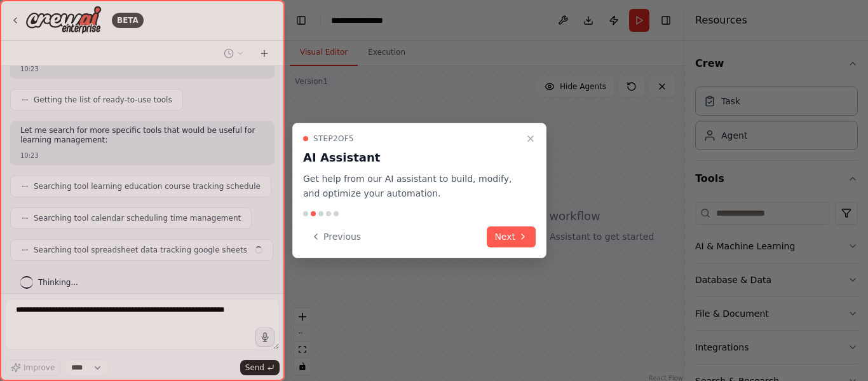  What do you see at coordinates (511, 237) in the screenshot?
I see `button: Next` at bounding box center [511, 237].